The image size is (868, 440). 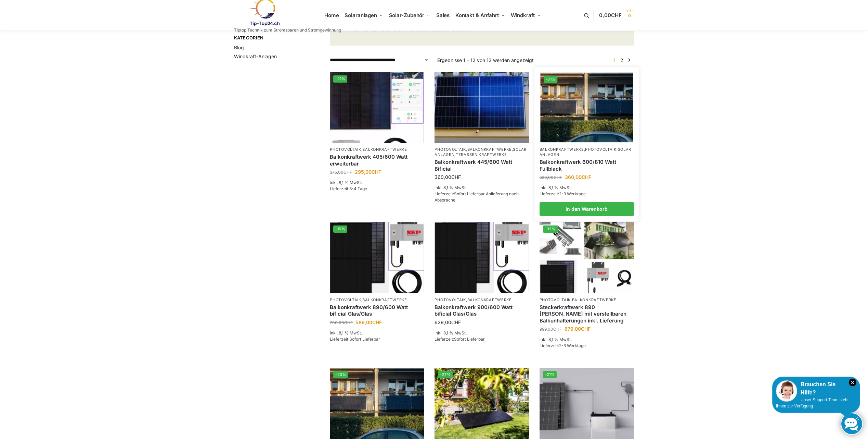 What do you see at coordinates (380, 60) in the screenshot?
I see `select: Shop-Reihenfolge` at bounding box center [380, 60].